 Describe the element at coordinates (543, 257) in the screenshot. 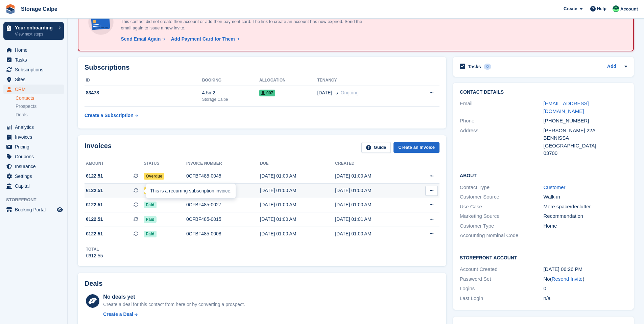

I see `h2: Storefront Account` at that location.